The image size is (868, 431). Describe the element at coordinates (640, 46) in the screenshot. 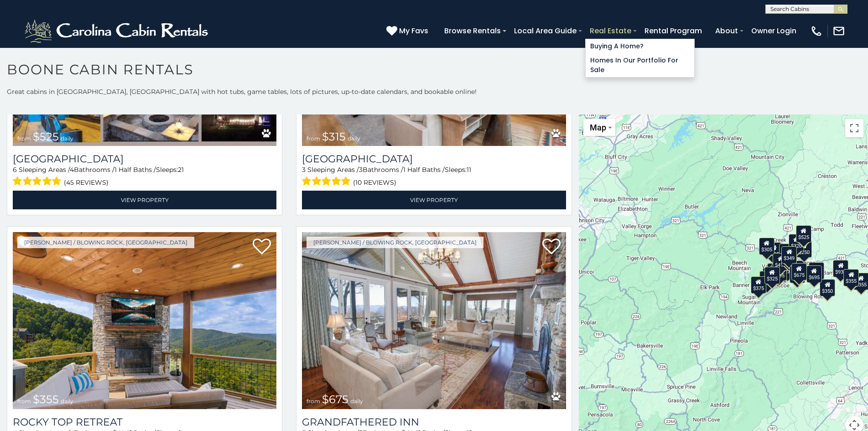

I see `a: Buying A Home?` at that location.